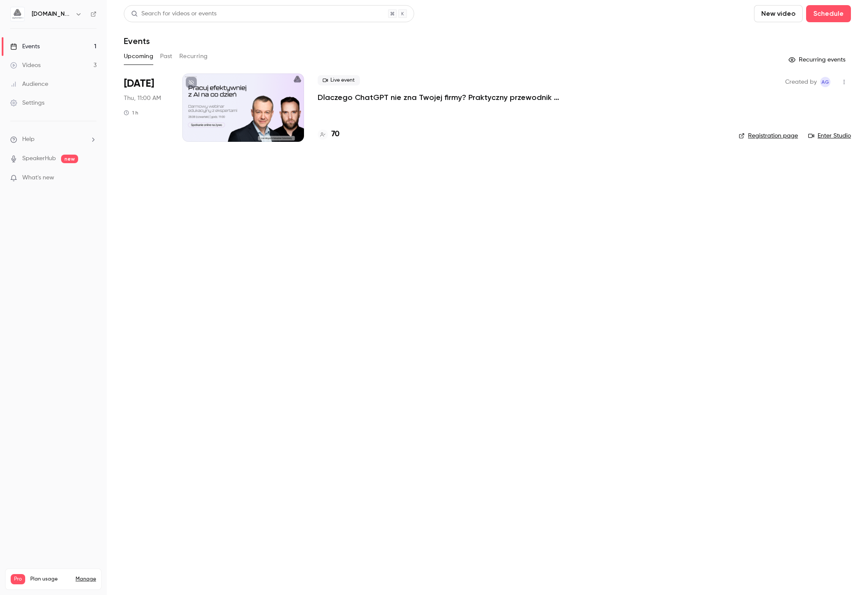 The image size is (868, 595). Describe the element at coordinates (825, 82) in the screenshot. I see `span: AG` at that location.